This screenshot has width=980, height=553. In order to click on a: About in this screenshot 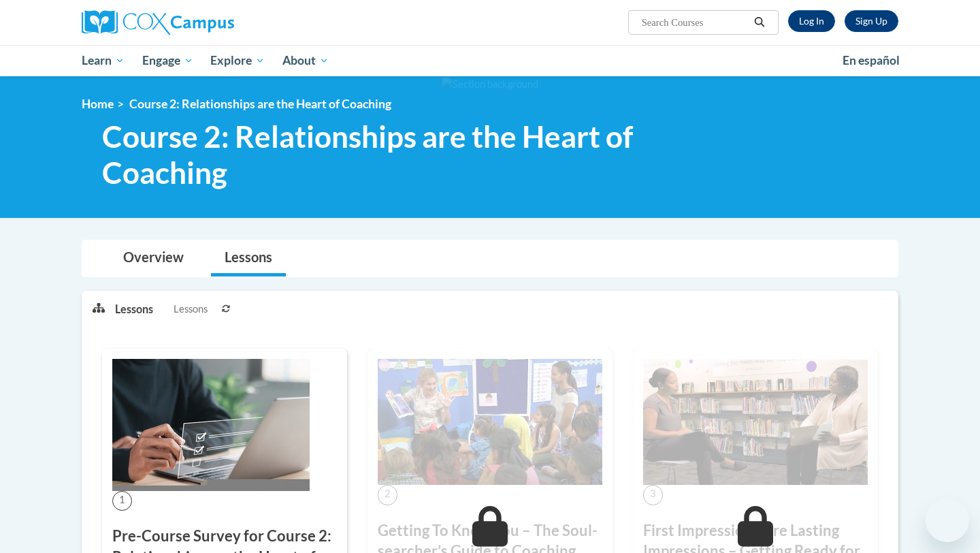, I will do `click(306, 61)`.